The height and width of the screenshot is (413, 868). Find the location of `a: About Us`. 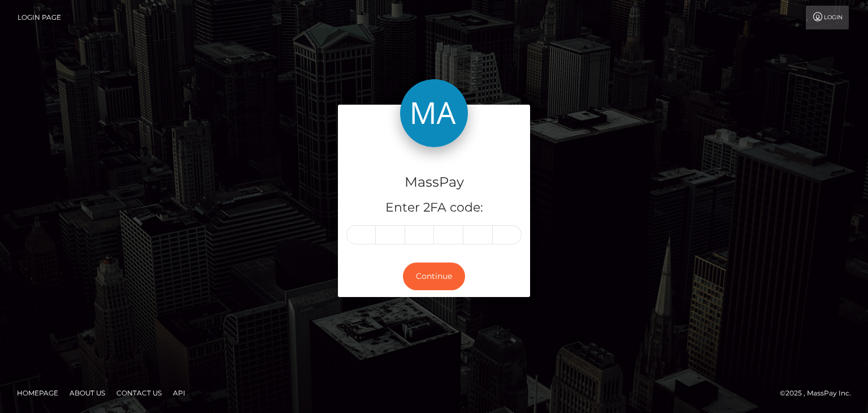

a: About Us is located at coordinates (87, 393).